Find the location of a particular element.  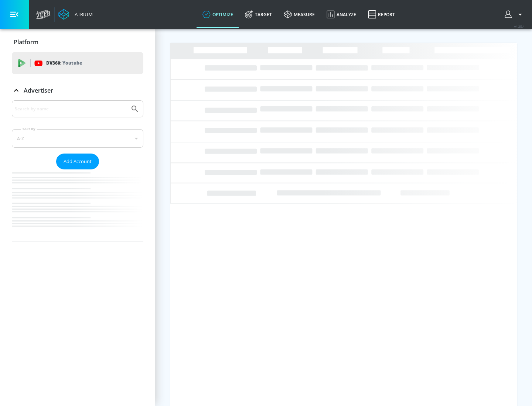

button: Add Account is located at coordinates (77, 161).